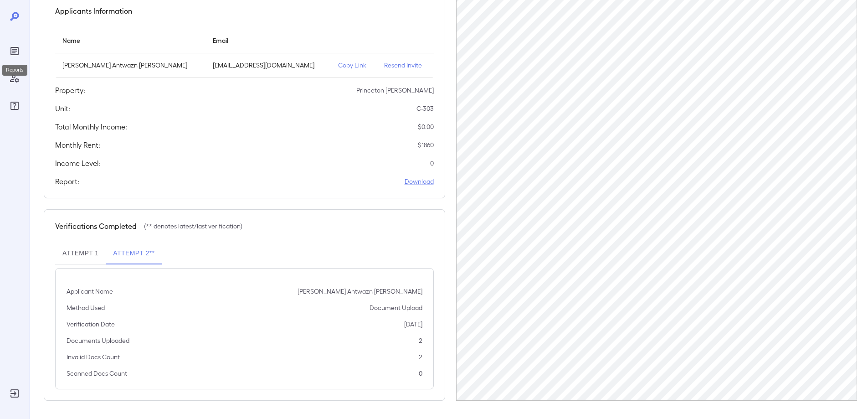 The height and width of the screenshot is (419, 868). Describe the element at coordinates (98, 341) in the screenshot. I see `p: Documents Uploaded` at that location.